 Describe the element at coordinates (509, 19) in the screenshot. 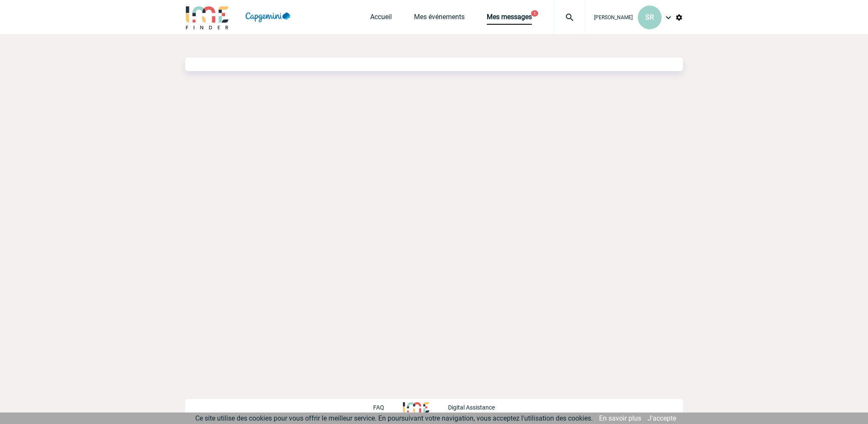

I see `a: Mes messages` at that location.